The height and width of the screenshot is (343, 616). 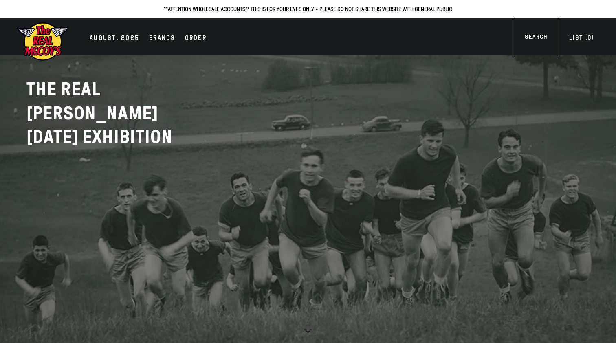 What do you see at coordinates (581, 39) in the screenshot?
I see `a: List (0)` at bounding box center [581, 39].